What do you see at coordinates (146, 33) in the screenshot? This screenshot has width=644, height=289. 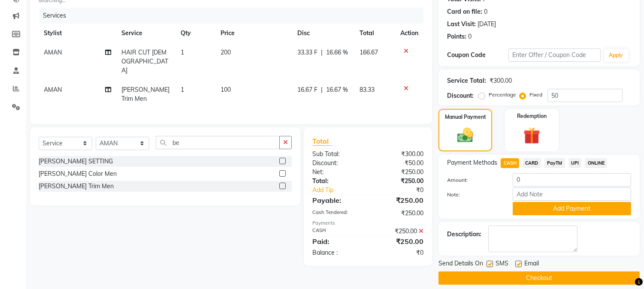 I see `th: Service` at bounding box center [146, 33].